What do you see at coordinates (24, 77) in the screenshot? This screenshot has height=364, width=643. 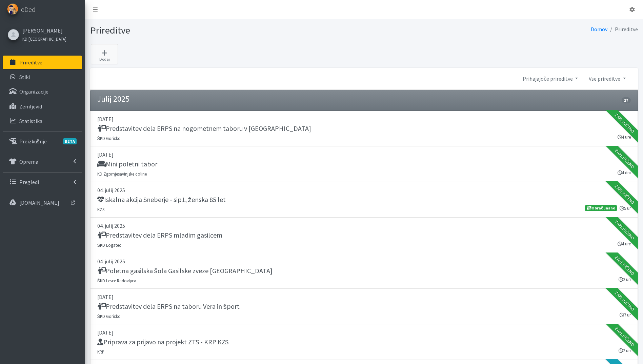 I see `p: Stiki` at bounding box center [24, 77].